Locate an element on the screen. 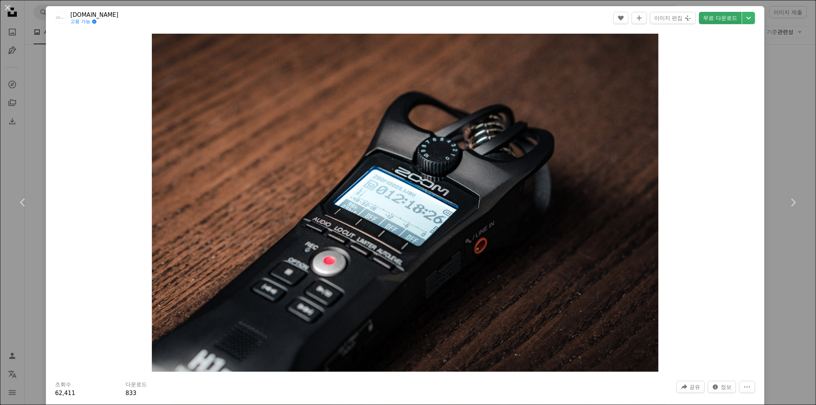 This screenshot has width=816, height=405. button: 컬렉션에 추가 is located at coordinates (639, 18).